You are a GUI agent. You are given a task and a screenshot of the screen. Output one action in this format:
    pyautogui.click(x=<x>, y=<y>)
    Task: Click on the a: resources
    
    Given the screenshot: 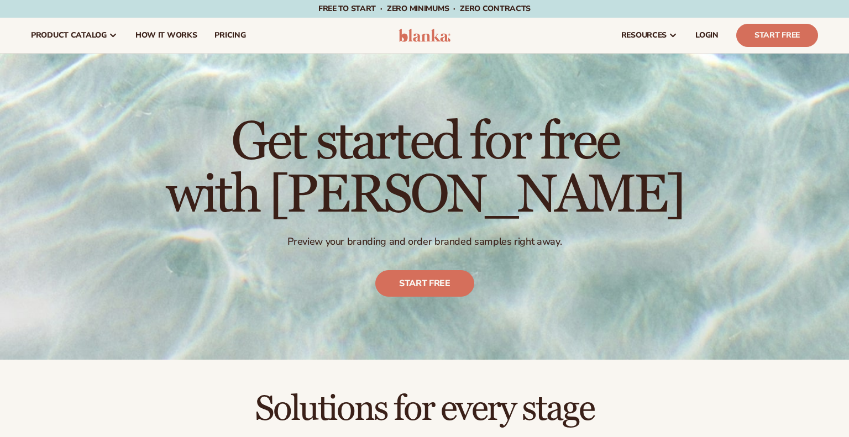 What is the action you would take?
    pyautogui.click(x=650, y=35)
    